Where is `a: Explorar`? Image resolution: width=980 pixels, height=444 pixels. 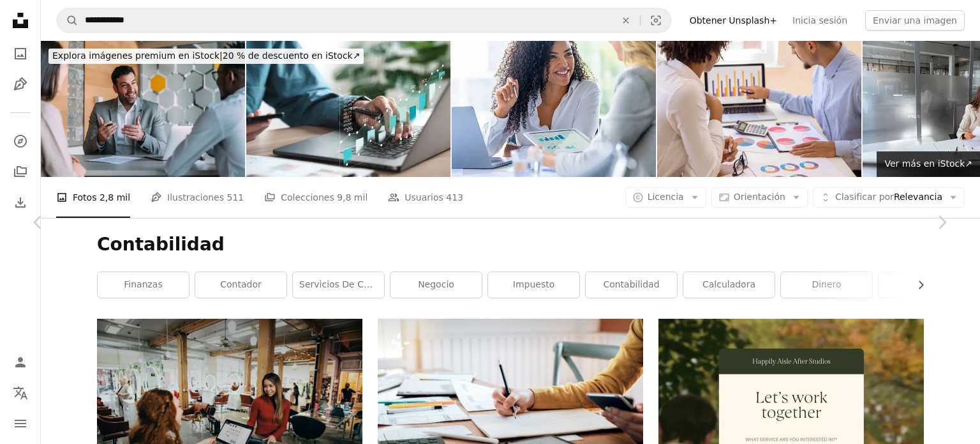 a: Explorar is located at coordinates (20, 142).